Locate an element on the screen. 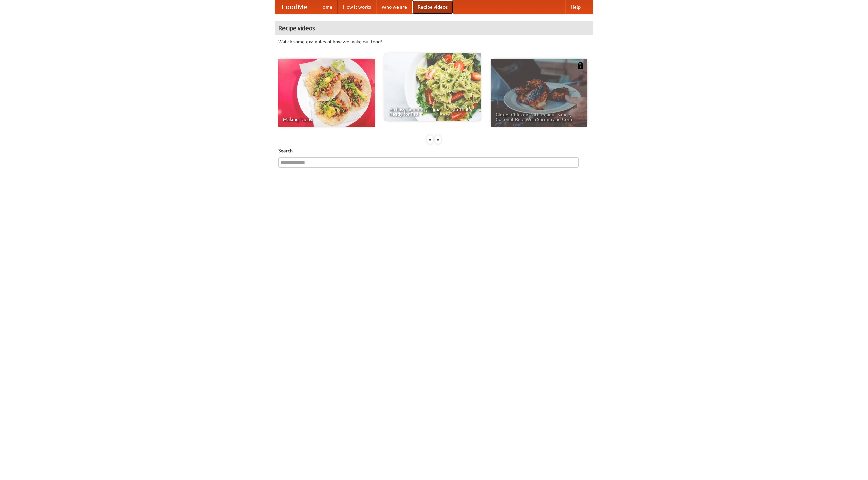  a: Help is located at coordinates (576, 7).